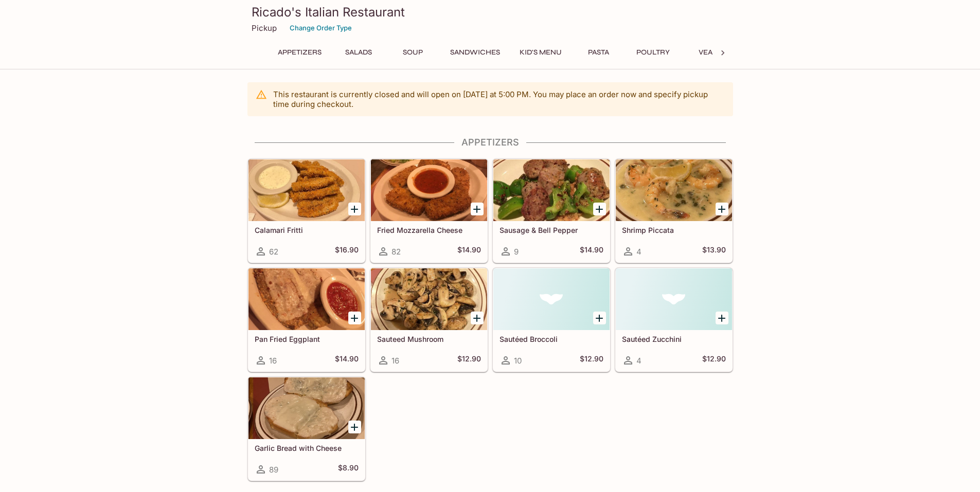 Image resolution: width=980 pixels, height=492 pixels. What do you see at coordinates (306, 230) in the screenshot?
I see `h5: Calamari Fritti` at bounding box center [306, 230].